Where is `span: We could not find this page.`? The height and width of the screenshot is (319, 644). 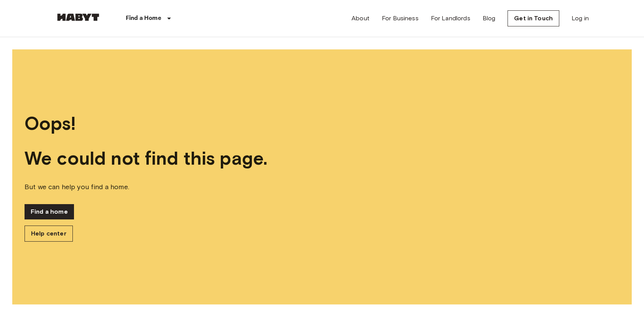
span: We could not find this page. is located at coordinates (322, 158).